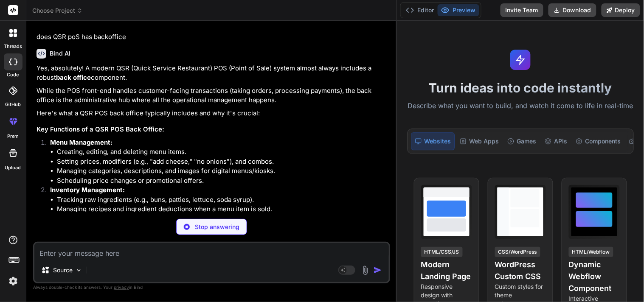  I want to click on li: Creating, editing, and deleting menu items., so click(222, 152).